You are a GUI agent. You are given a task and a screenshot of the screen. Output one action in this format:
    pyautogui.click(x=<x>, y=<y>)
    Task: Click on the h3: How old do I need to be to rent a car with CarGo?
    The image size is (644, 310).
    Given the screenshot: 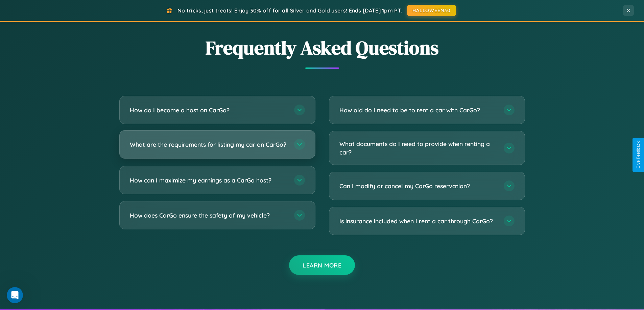 What is the action you would take?
    pyautogui.click(x=418, y=110)
    